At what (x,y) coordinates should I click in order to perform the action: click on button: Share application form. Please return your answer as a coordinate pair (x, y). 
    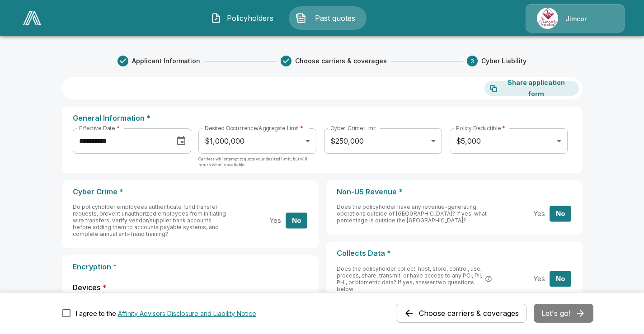
    Looking at the image, I should click on (532, 88).